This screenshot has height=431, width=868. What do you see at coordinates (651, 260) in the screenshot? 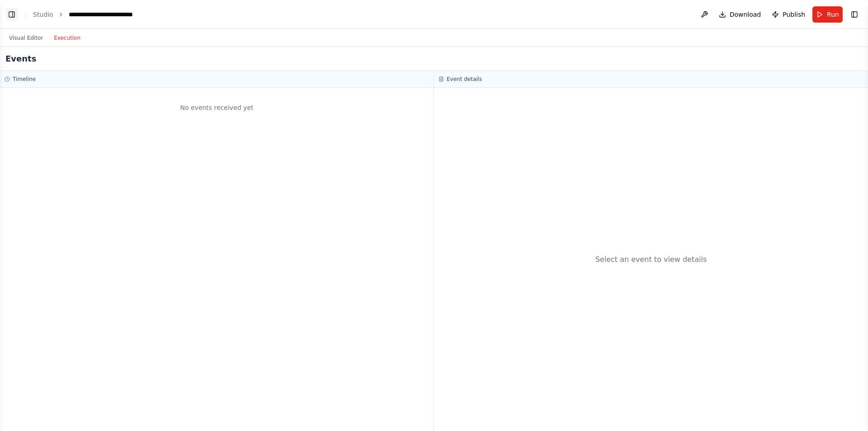
I see `div: Select an event to view details` at bounding box center [651, 260].